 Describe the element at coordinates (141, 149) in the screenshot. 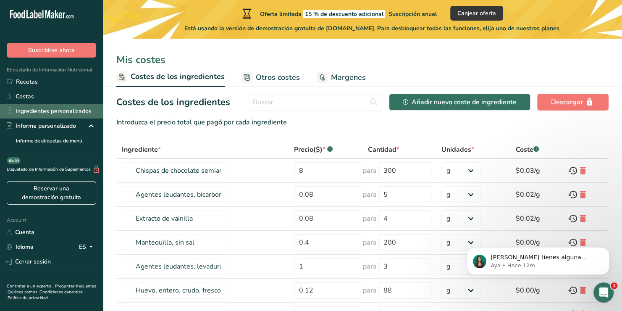

I see `div: Ingrediente` at that location.